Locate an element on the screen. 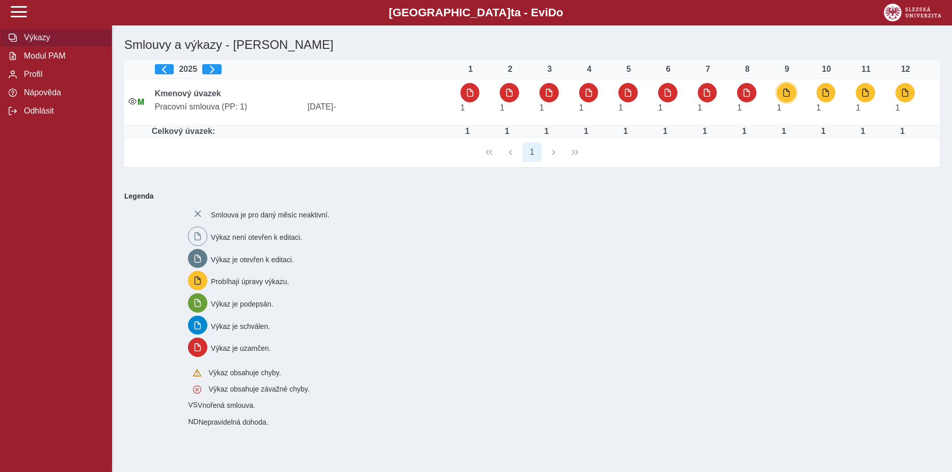 Image resolution: width=952 pixels, height=472 pixels. span: Výkaz je otevřen k editaci. is located at coordinates (252, 259).